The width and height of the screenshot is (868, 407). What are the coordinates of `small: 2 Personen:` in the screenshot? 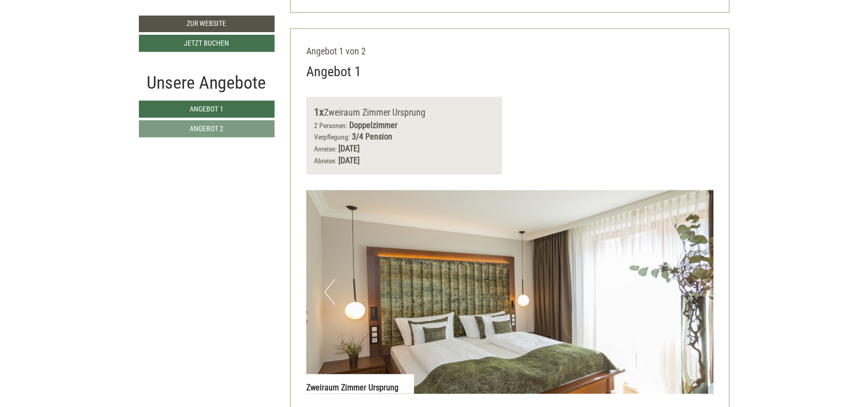 It's located at (330, 126).